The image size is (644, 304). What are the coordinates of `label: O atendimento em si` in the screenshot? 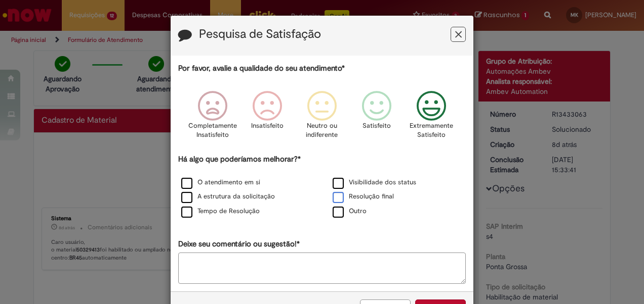 It's located at (221, 182).